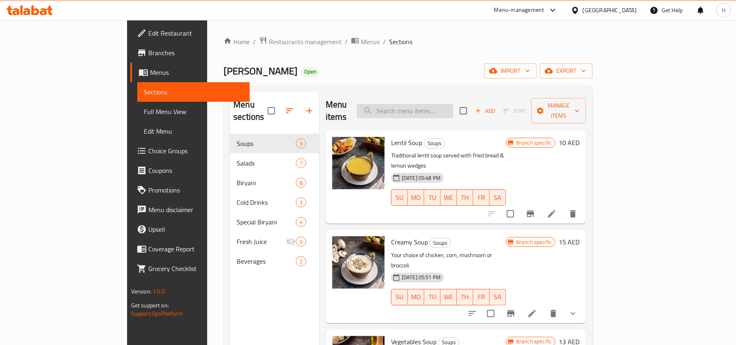 This screenshot has width=736, height=345. What do you see at coordinates (190, 33) in the screenshot?
I see `a: Edit Restaurant` at bounding box center [190, 33].